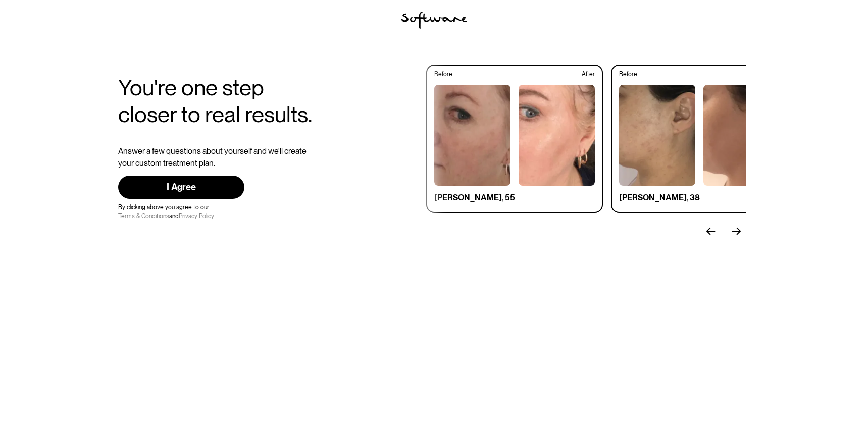  Describe the element at coordinates (736, 231) in the screenshot. I see `div: next slide` at that location.